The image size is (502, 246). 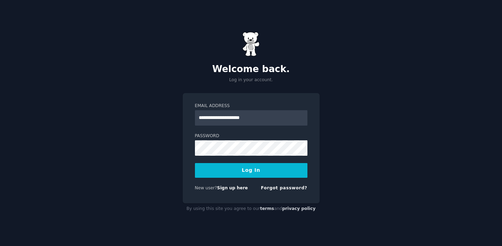 What do you see at coordinates (284, 188) in the screenshot?
I see `a: Forgot password?` at bounding box center [284, 188].